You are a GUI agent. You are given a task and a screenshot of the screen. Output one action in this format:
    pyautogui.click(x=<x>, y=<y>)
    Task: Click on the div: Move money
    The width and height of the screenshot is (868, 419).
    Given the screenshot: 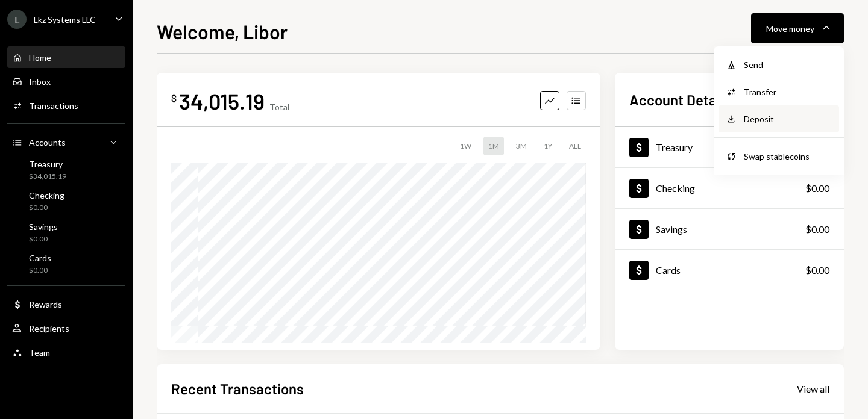 What is the action you would take?
    pyautogui.click(x=790, y=28)
    